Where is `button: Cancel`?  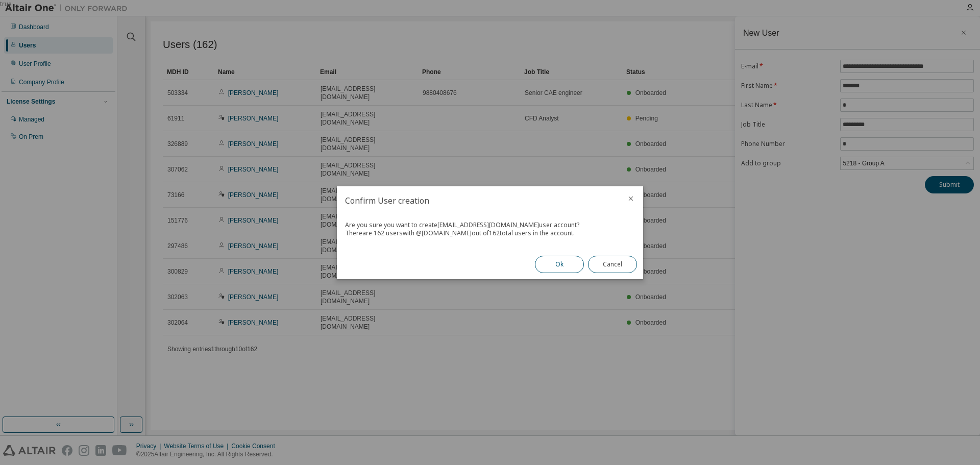
button: Cancel is located at coordinates (612, 265).